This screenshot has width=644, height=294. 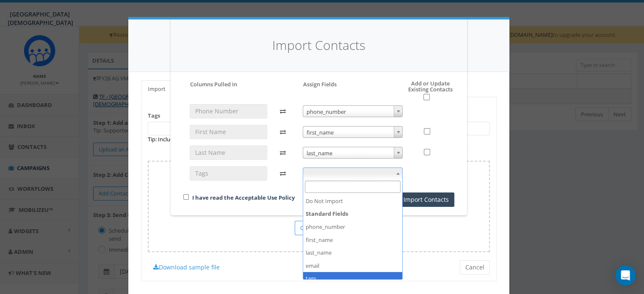 I want to click on input: Select All, so click(x=426, y=97).